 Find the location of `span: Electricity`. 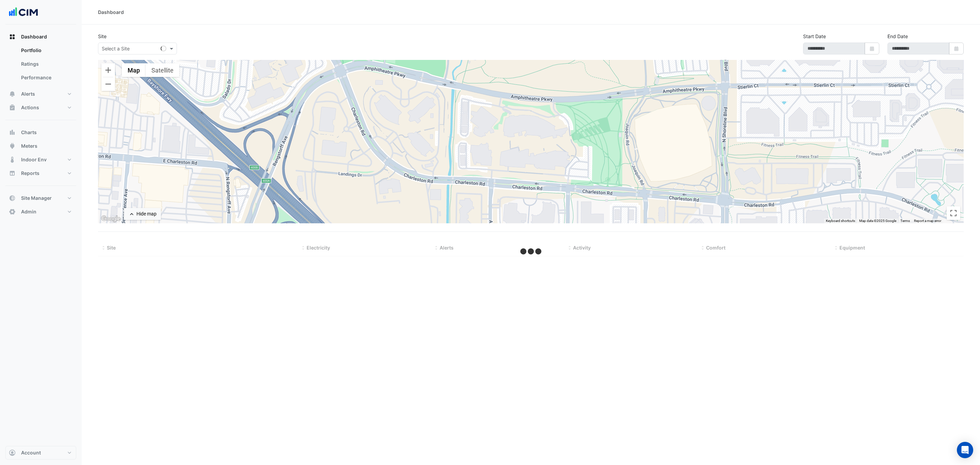

span: Electricity is located at coordinates (318, 248).